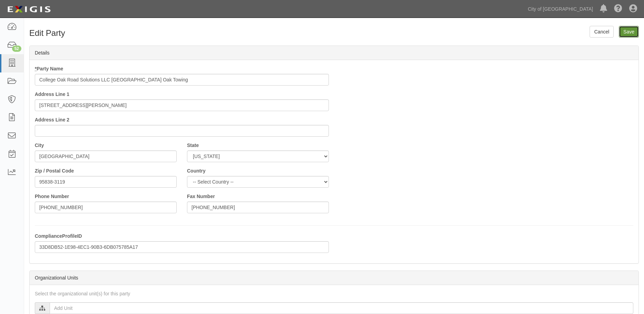 The image size is (644, 314). Describe the element at coordinates (197, 171) in the screenshot. I see `label: Country` at that location.